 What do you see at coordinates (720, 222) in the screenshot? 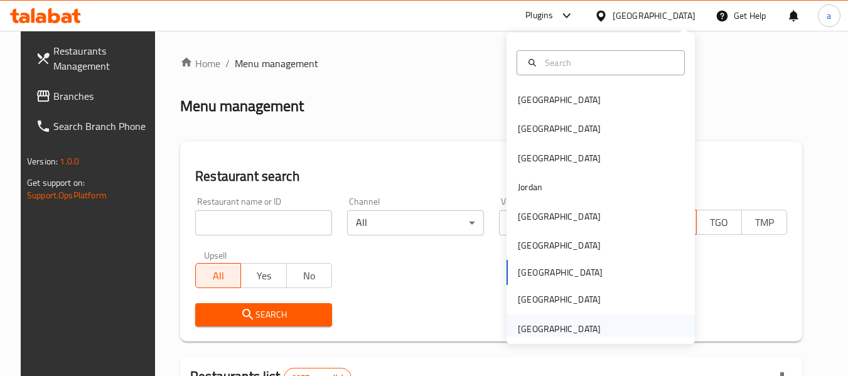
I see `span: TGO` at bounding box center [720, 222].